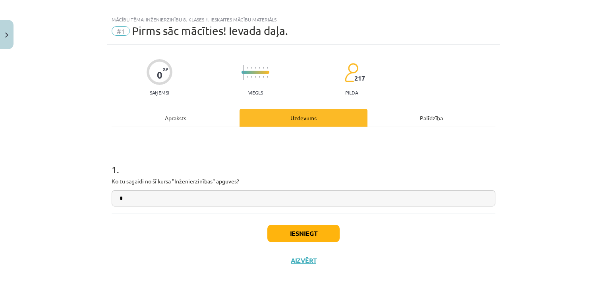 This screenshot has height=293, width=607. Describe the element at coordinates (121, 31) in the screenshot. I see `span: #1` at that location.